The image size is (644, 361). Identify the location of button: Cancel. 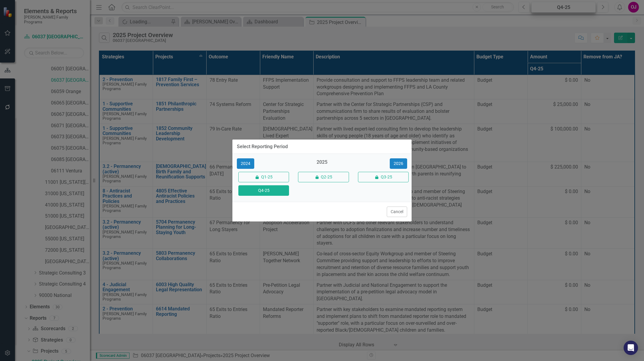
(397, 212).